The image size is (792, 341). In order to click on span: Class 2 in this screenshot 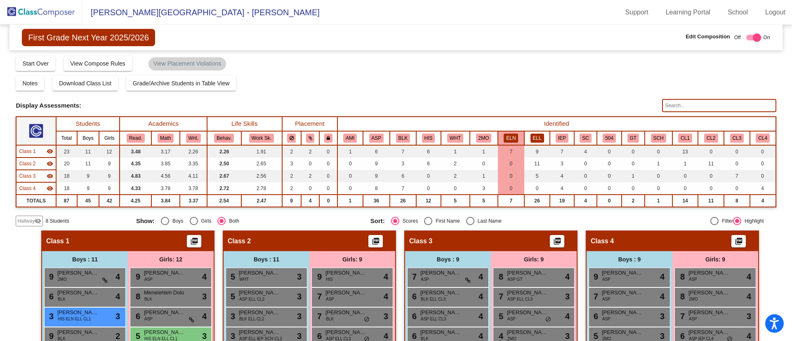, I will do `click(239, 241)`.